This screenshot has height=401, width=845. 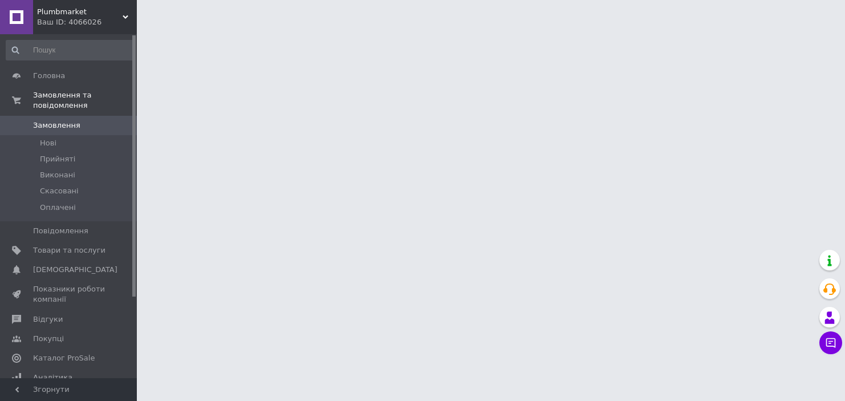 What do you see at coordinates (48, 319) in the screenshot?
I see `span: Відгуки` at bounding box center [48, 319].